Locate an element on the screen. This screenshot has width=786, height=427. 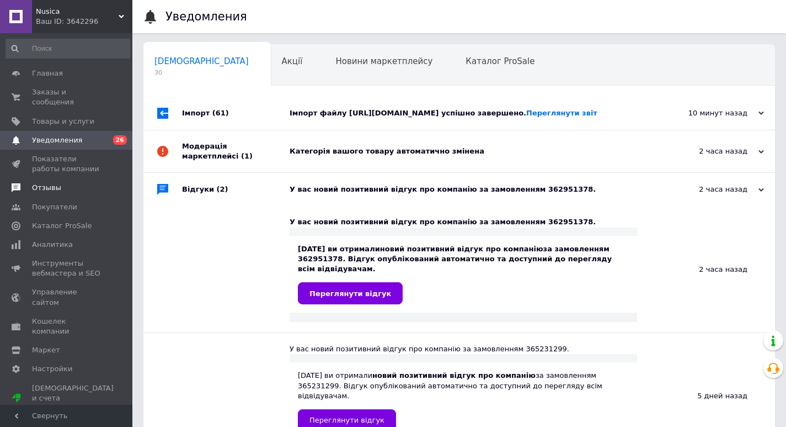
div: Імпорт is located at coordinates (236, 113).